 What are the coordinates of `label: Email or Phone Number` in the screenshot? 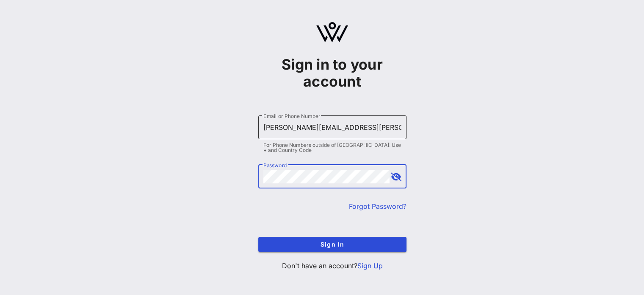 It's located at (292, 116).